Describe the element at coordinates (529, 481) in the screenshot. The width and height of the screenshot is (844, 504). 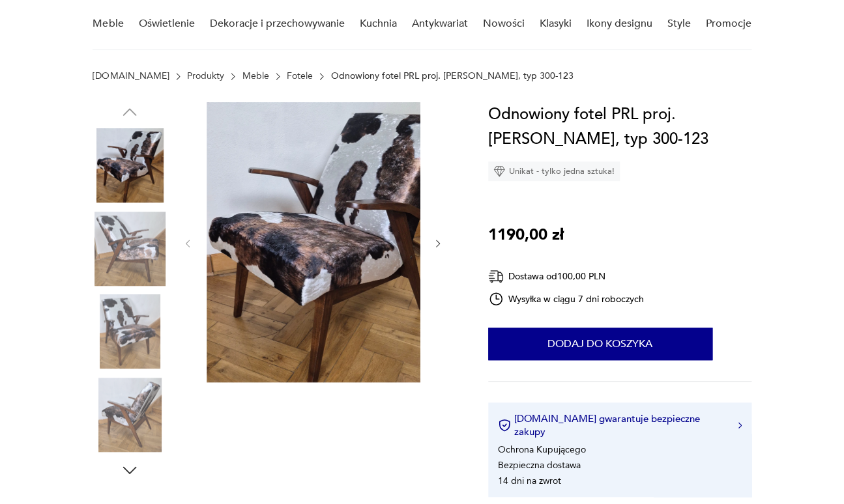
I see `li: 14 dni na zwrot` at that location.